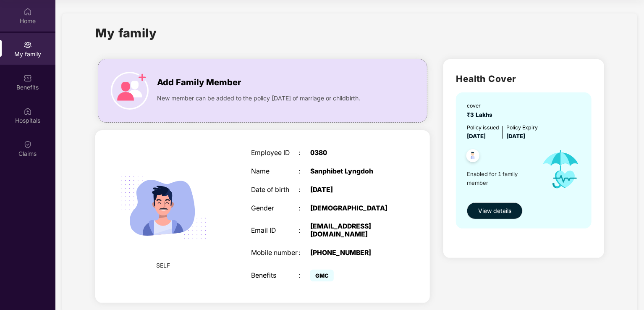  I want to click on h1: My family, so click(126, 33).